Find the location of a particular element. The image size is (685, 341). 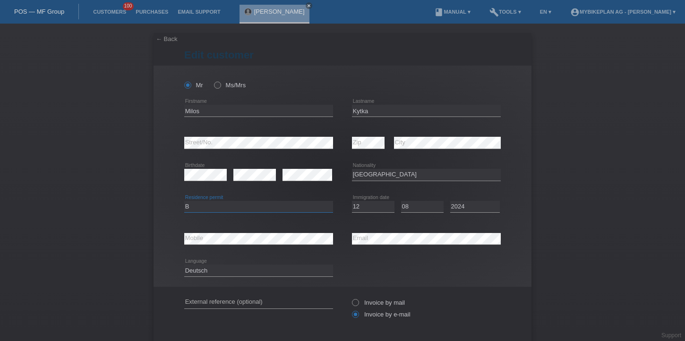

a: Email Support is located at coordinates (199, 12).